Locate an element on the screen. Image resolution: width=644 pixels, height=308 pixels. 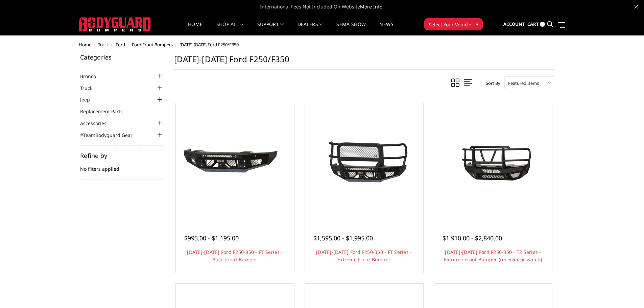
a: Replacement Parts is located at coordinates (106, 111).